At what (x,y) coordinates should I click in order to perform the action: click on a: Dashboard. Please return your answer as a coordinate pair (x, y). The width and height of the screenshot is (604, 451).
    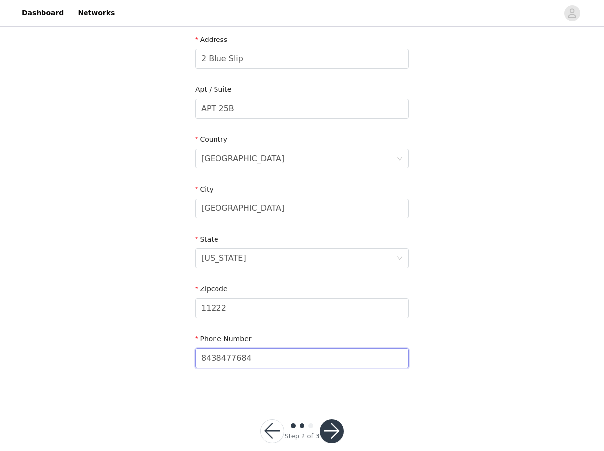
    Looking at the image, I should click on (42, 13).